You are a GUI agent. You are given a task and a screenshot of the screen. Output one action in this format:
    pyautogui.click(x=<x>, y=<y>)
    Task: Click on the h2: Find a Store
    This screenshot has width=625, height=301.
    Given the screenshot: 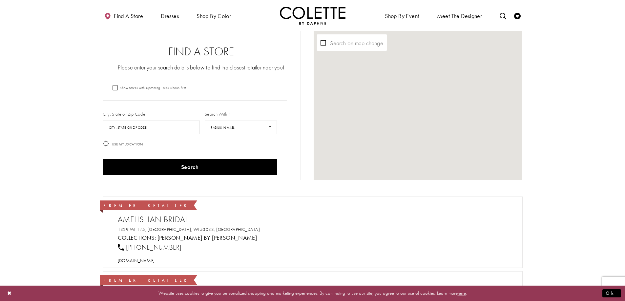 What is the action you would take?
    pyautogui.click(x=201, y=52)
    